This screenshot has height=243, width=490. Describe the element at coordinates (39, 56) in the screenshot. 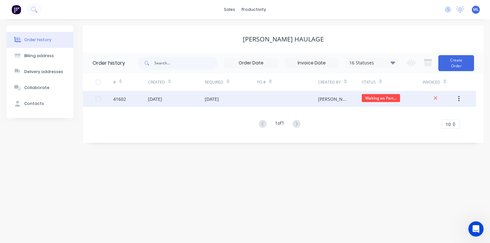

I see `div: Billing address` at that location.